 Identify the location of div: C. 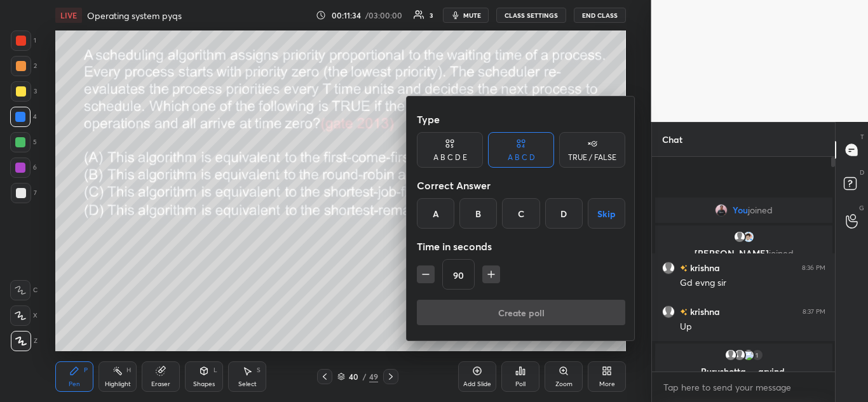
(520, 213).